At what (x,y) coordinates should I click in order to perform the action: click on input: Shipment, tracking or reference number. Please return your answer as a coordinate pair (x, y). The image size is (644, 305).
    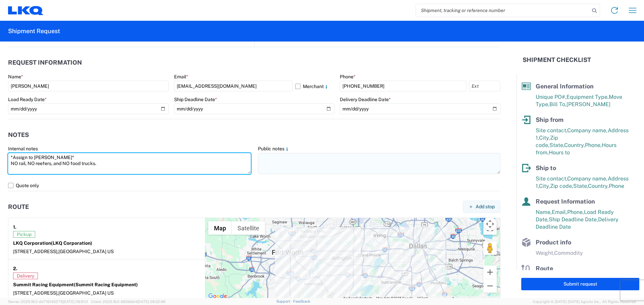
    Looking at the image, I should click on (503, 10).